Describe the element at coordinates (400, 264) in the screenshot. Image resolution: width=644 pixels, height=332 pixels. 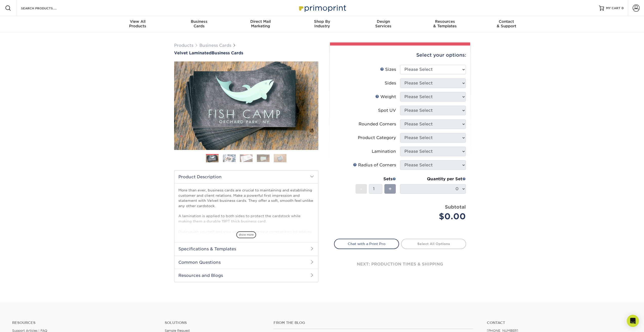
I see `div: next: production times & shipping` at that location.